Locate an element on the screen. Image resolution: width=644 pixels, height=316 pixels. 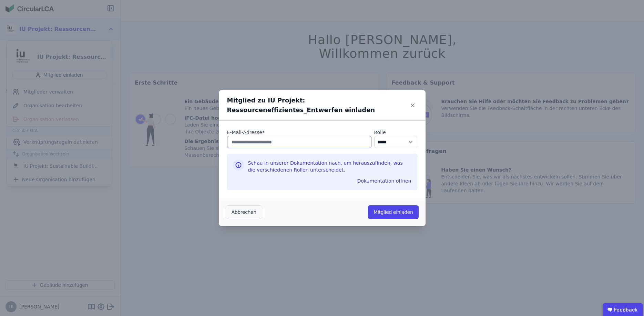
div: Schau in unserer Dokumentation nach, um herauszufinden, was die verschiedenen Rollen unterscheidet. is located at coordinates (330, 168).